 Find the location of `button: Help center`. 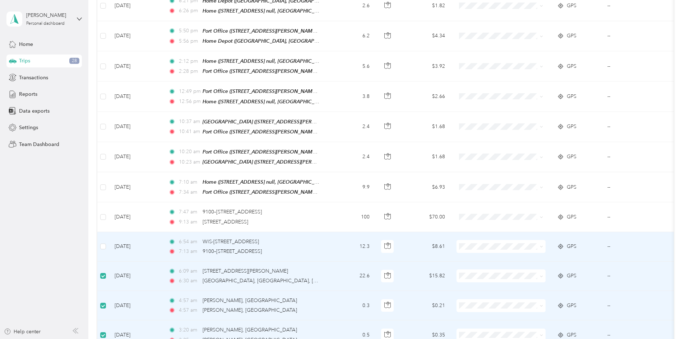

button: Help center is located at coordinates (22, 332).